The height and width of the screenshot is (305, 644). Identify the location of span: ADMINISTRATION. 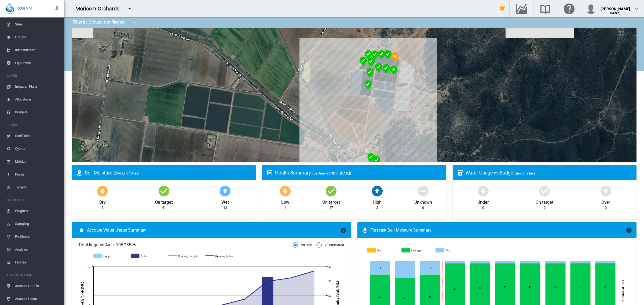
(33, 275).